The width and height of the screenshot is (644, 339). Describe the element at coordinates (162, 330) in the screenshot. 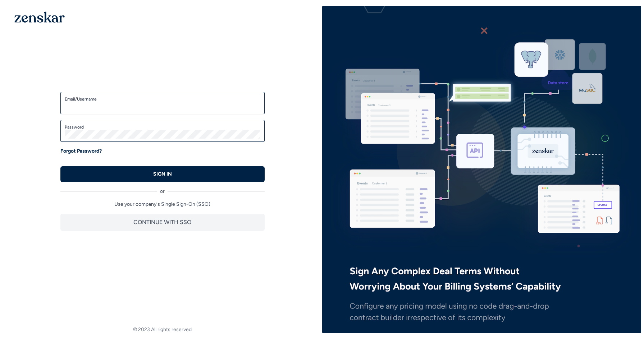

I see `footer: © 2023 All rights reserved` at that location.